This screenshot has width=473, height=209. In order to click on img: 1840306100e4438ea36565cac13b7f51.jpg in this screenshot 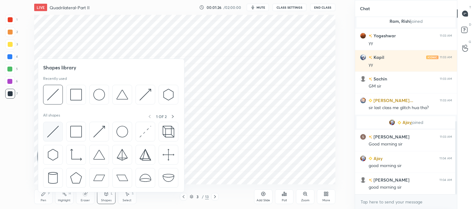, I will do `click(363, 36)`.